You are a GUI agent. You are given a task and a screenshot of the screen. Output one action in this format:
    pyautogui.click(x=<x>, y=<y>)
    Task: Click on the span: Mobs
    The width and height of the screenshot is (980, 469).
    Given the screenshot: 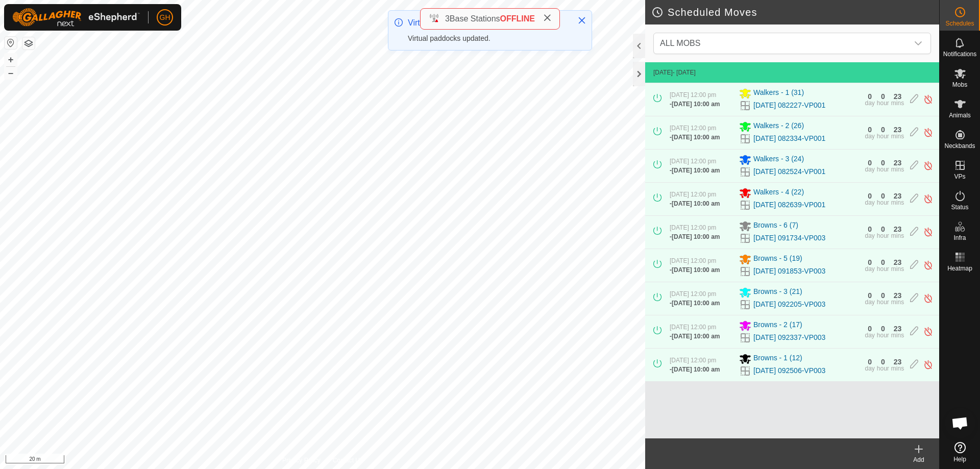 What is the action you would take?
    pyautogui.click(x=959, y=84)
    